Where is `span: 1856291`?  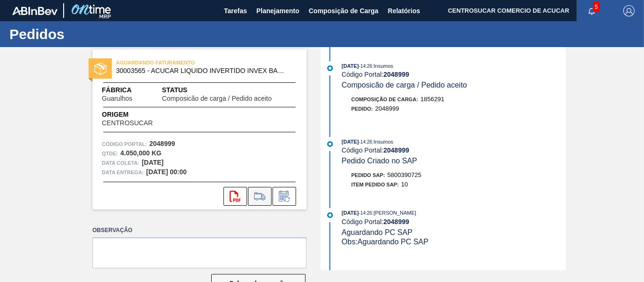
span: 1856291 is located at coordinates (432, 99).